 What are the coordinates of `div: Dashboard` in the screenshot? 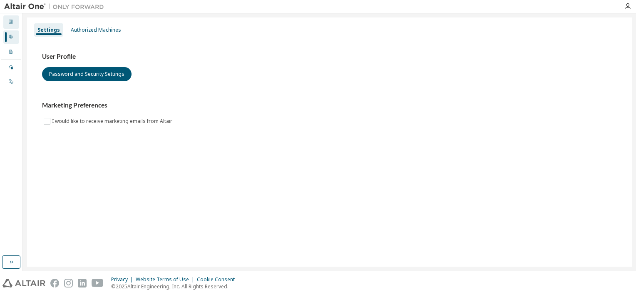 It's located at (11, 22).